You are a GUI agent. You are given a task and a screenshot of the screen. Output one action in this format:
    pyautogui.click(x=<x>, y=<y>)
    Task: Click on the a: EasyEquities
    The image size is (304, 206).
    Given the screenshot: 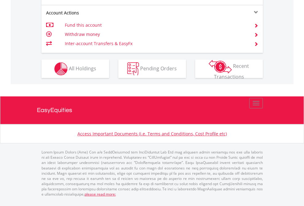 What is the action you would take?
    pyautogui.click(x=152, y=110)
    